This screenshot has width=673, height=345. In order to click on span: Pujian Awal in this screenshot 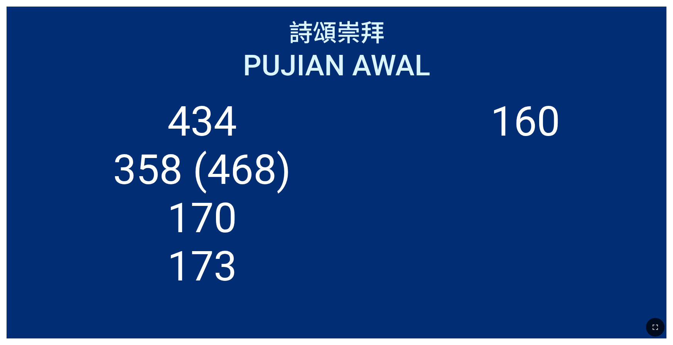, I will do `click(337, 65)`.